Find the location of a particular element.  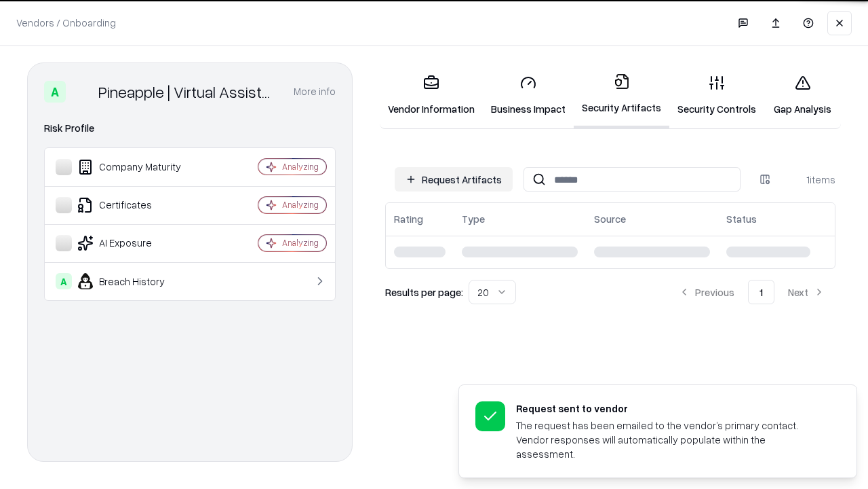

a: Security Controls is located at coordinates (717, 95).